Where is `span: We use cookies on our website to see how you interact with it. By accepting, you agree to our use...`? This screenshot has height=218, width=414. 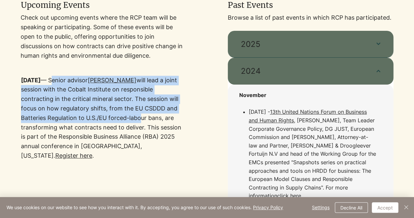 span: We use cookies on our website to see how you interact with it. By accepting, you agree to our use... is located at coordinates (145, 207).